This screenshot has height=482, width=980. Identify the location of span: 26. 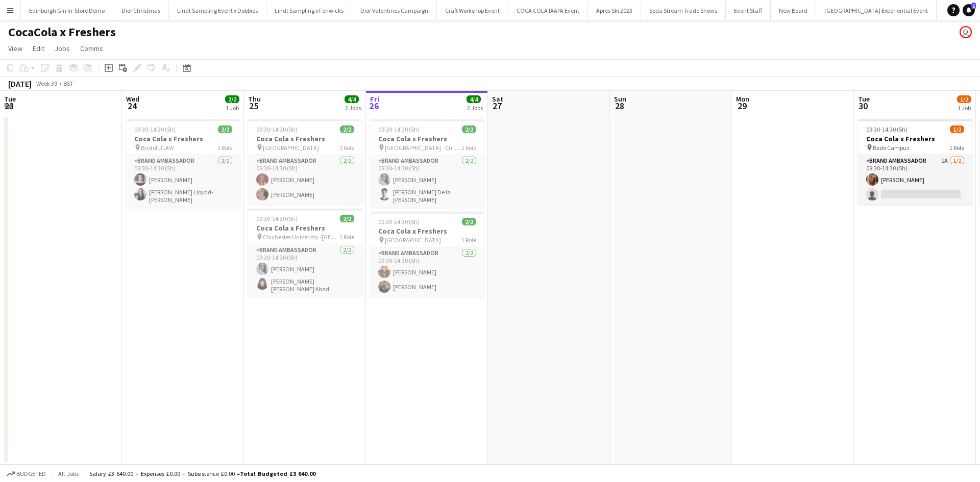
(373, 106).